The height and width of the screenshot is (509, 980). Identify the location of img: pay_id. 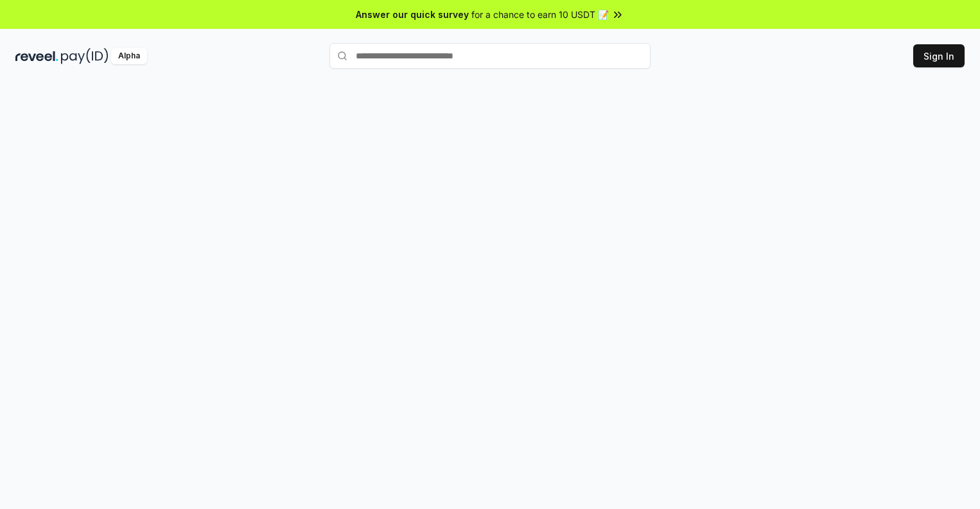
(85, 56).